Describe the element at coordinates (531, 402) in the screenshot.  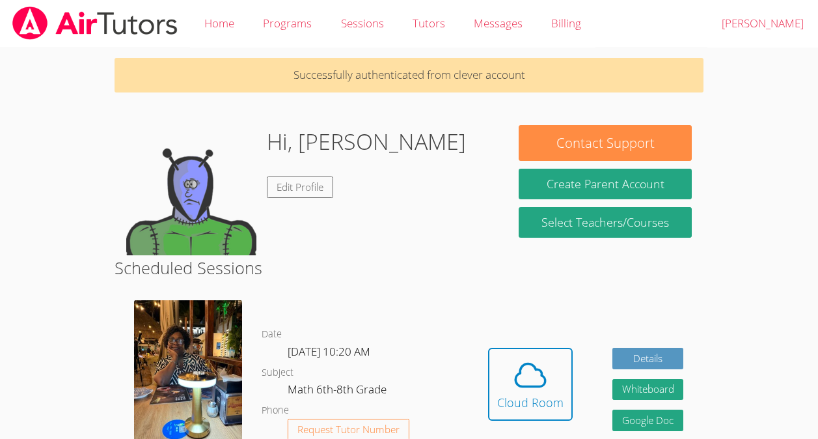
I see `div: Cloud Room` at that location.